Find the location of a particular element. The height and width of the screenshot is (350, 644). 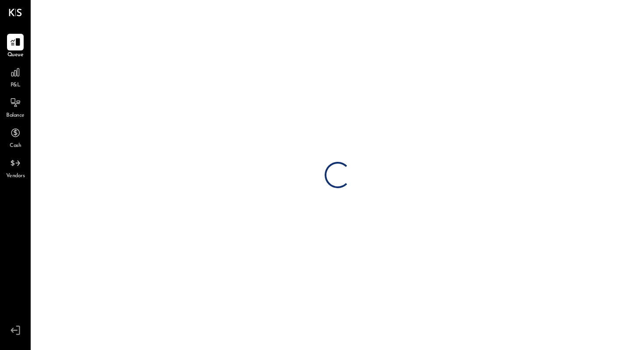

a: Vendors is located at coordinates (15, 168).